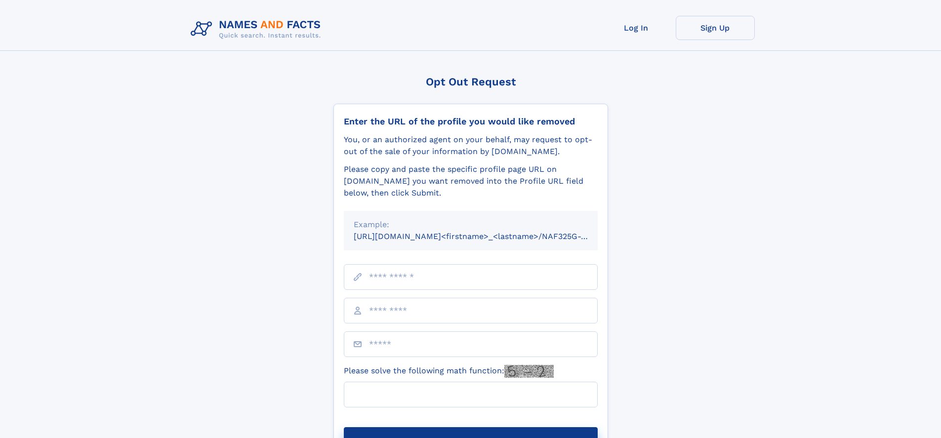 This screenshot has height=438, width=941. What do you see at coordinates (471, 82) in the screenshot?
I see `div: Opt Out Request` at bounding box center [471, 82].